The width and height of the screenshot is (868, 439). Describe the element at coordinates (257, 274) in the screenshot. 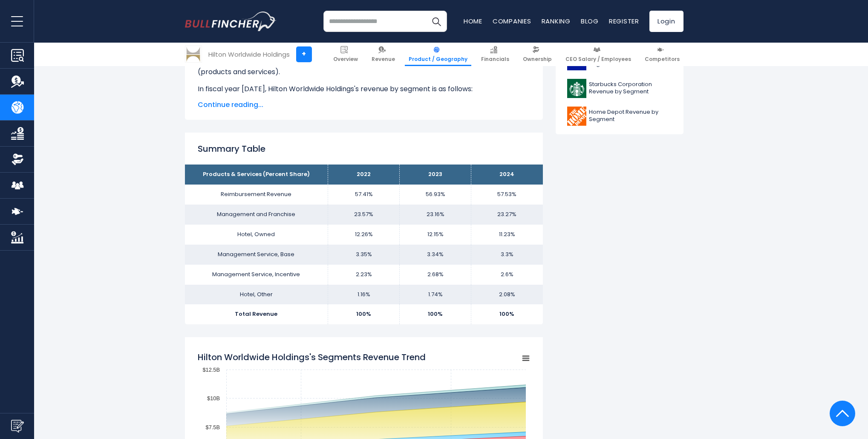

I see `td: Management Service, Incentive` at that location.